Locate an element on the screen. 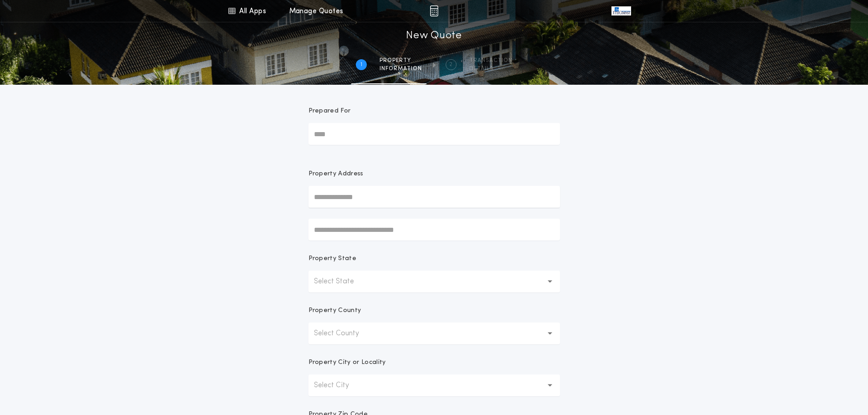 The width and height of the screenshot is (868, 415). input: Prepared For is located at coordinates (434, 134).